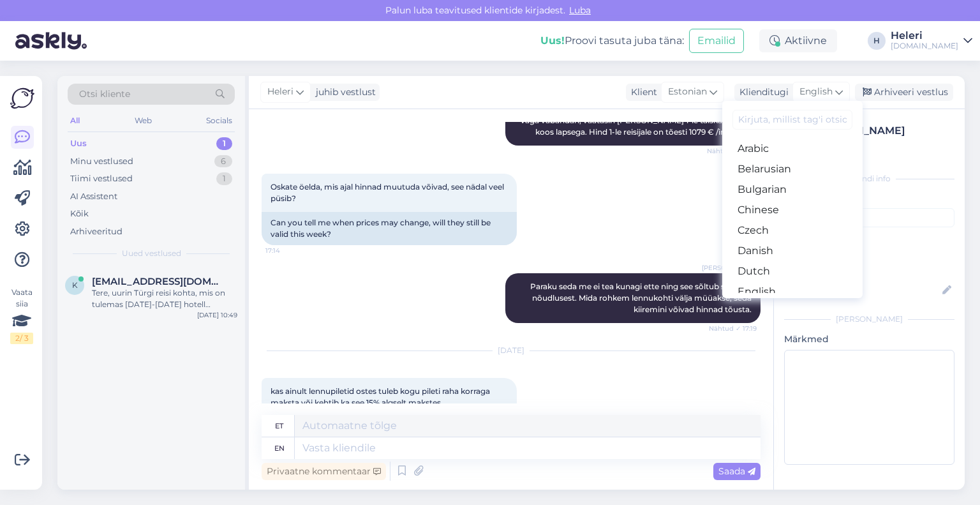 The image size is (980, 505). I want to click on a: Danish, so click(792, 251).